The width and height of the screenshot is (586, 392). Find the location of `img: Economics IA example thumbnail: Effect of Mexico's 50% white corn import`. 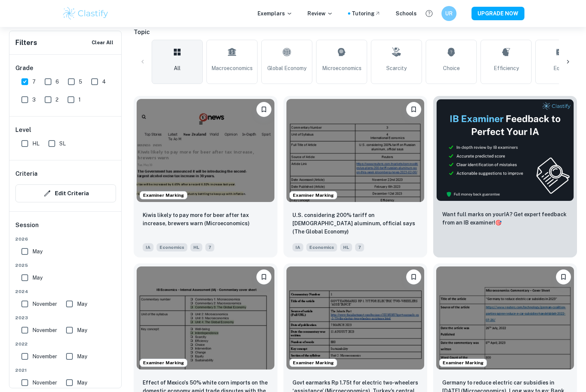

img: Economics IA example thumbnail: Effect of Mexico's 50% white corn import is located at coordinates (205, 318).